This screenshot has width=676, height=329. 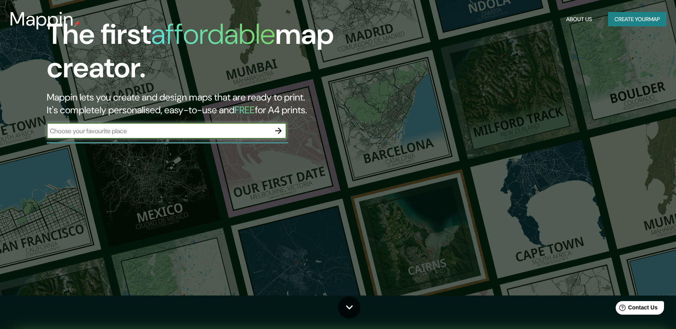 What do you see at coordinates (159, 131) in the screenshot?
I see `input: Choose your favourite place` at bounding box center [159, 131].